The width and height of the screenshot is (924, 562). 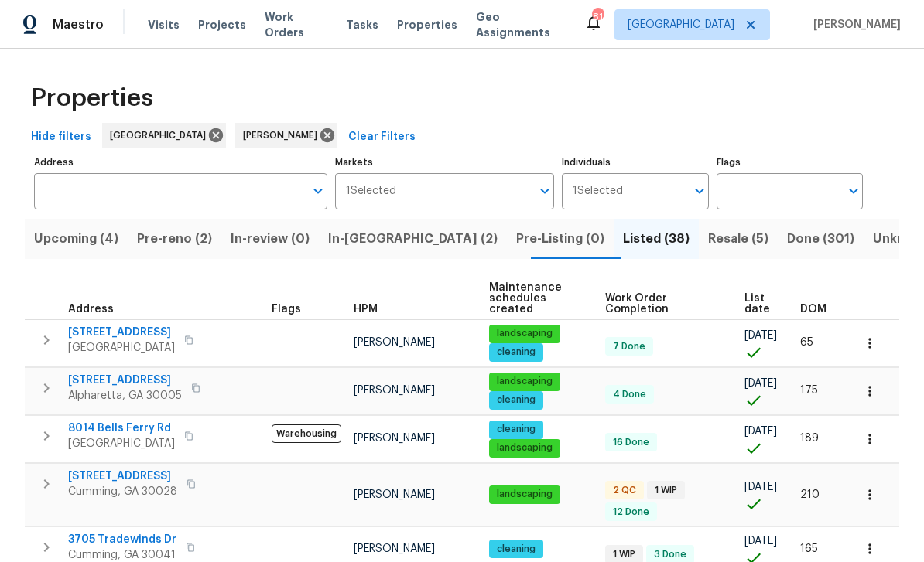 I want to click on div: 81, so click(x=598, y=17).